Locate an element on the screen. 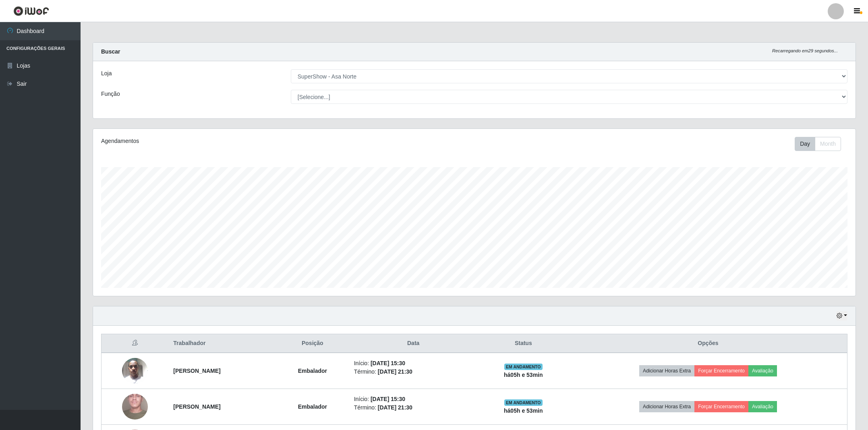  th: Status is located at coordinates (523, 343).